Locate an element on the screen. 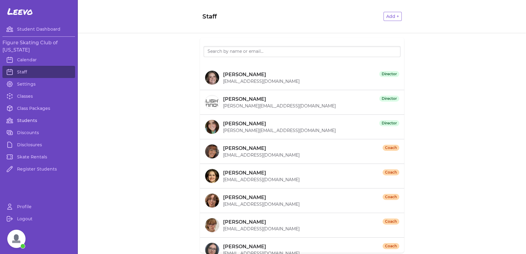 The height and width of the screenshot is (254, 526). a: Skate Rentals is located at coordinates (39, 157).